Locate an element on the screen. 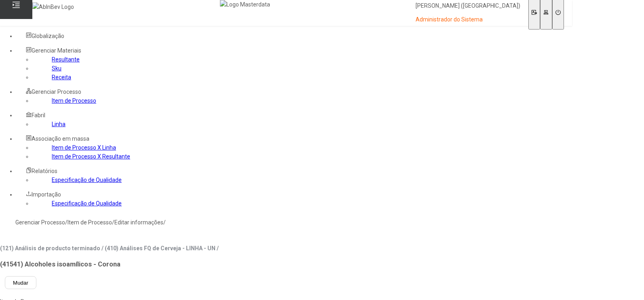  a: Resultante is located at coordinates (66, 59).